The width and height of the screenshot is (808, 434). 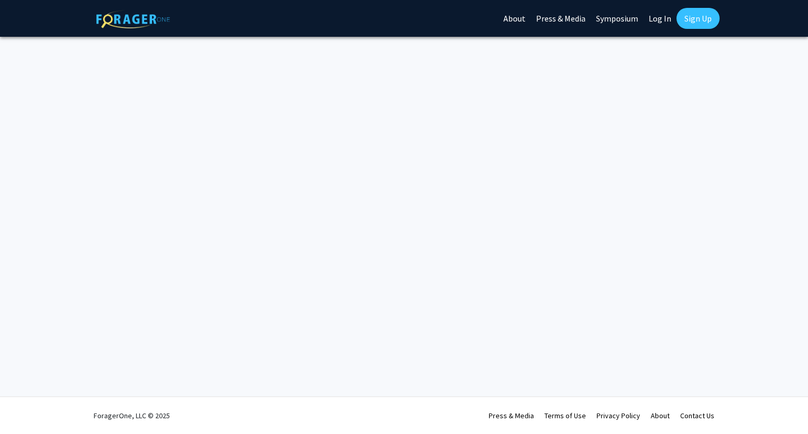 What do you see at coordinates (660, 416) in the screenshot?
I see `a: About` at bounding box center [660, 416].